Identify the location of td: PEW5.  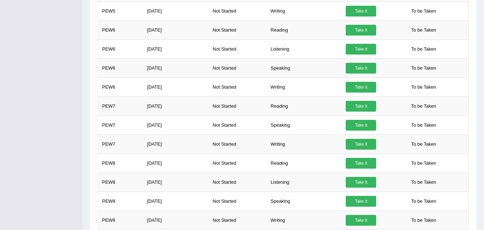
(121, 11).